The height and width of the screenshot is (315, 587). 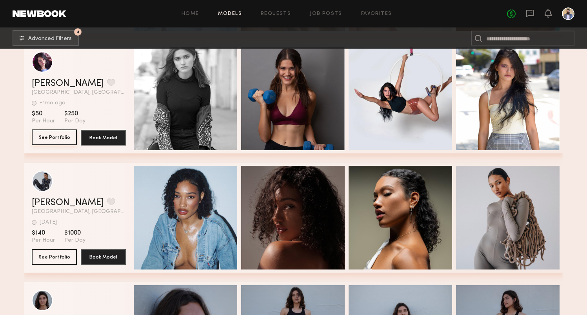 What do you see at coordinates (190, 14) in the screenshot?
I see `a: Home` at bounding box center [190, 14].